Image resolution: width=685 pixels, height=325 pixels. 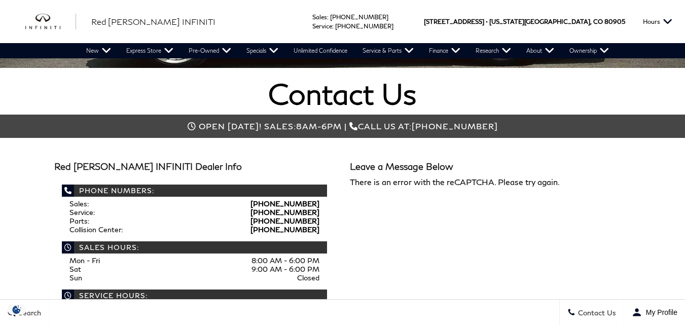 What do you see at coordinates (491, 169) in the screenshot?
I see `div: There is an error with the reCAPTCHA. Please try again.` at bounding box center [491, 169].